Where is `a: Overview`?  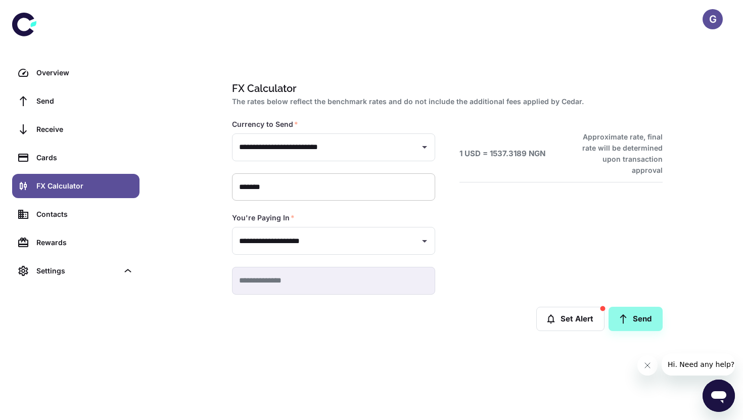 a: Overview is located at coordinates (76, 73).